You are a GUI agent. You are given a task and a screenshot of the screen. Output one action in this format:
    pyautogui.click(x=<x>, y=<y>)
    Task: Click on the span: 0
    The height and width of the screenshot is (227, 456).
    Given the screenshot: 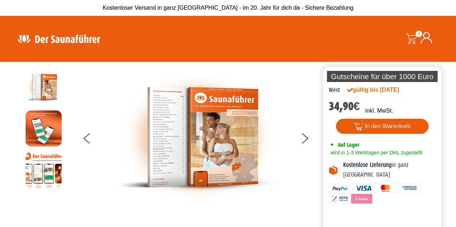 What is the action you would take?
    pyautogui.click(x=419, y=34)
    